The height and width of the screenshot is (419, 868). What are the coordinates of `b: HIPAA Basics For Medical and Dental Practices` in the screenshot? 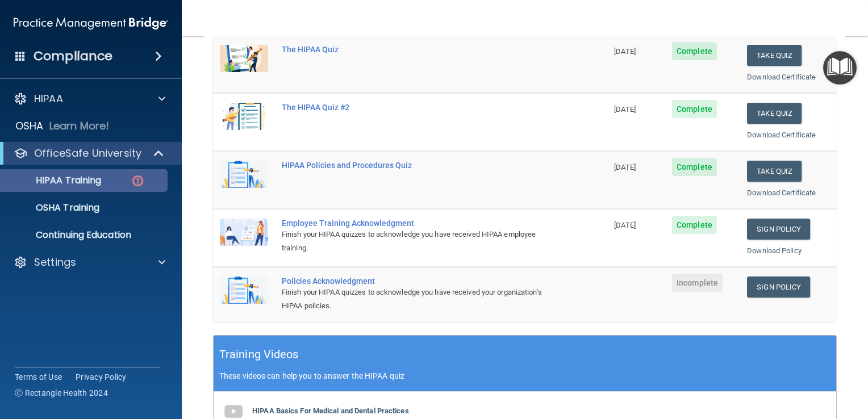 It's located at (331, 411).